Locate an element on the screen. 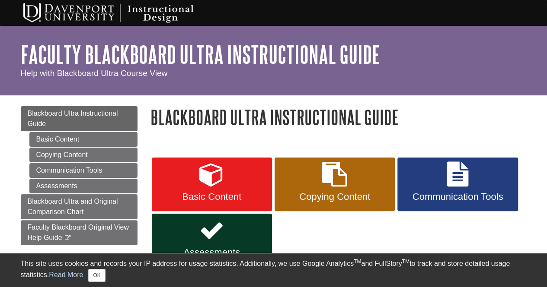  a: Blackboard Ultra and Original Comparison Chart is located at coordinates (79, 207).